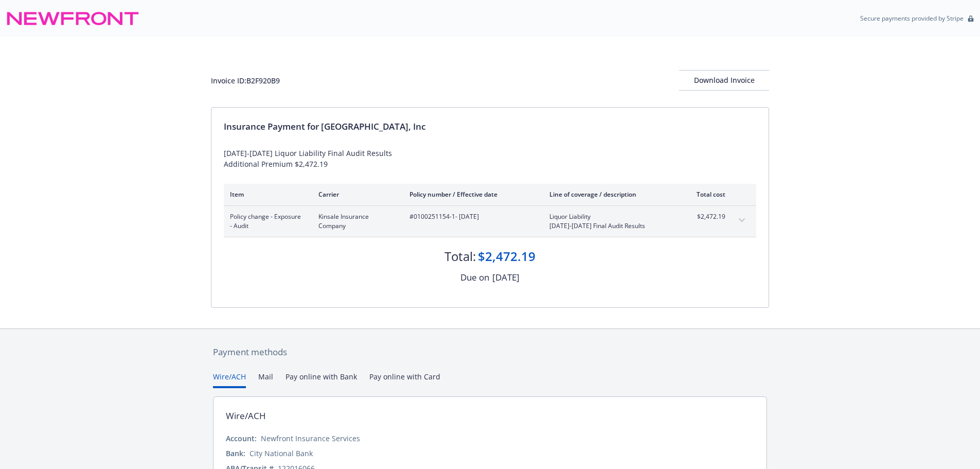 This screenshot has width=980, height=469. I want to click on button: expand content, so click(741, 220).